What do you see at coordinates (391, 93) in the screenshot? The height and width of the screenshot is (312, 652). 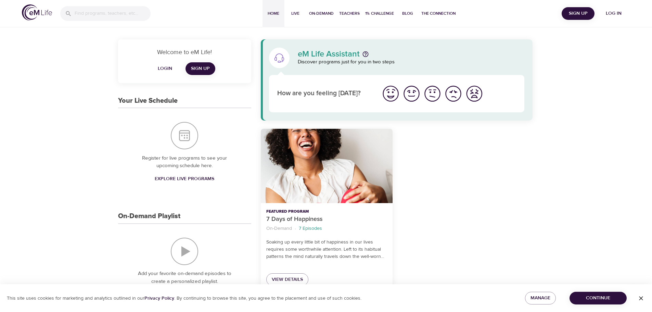 I see `img: great` at bounding box center [391, 93].